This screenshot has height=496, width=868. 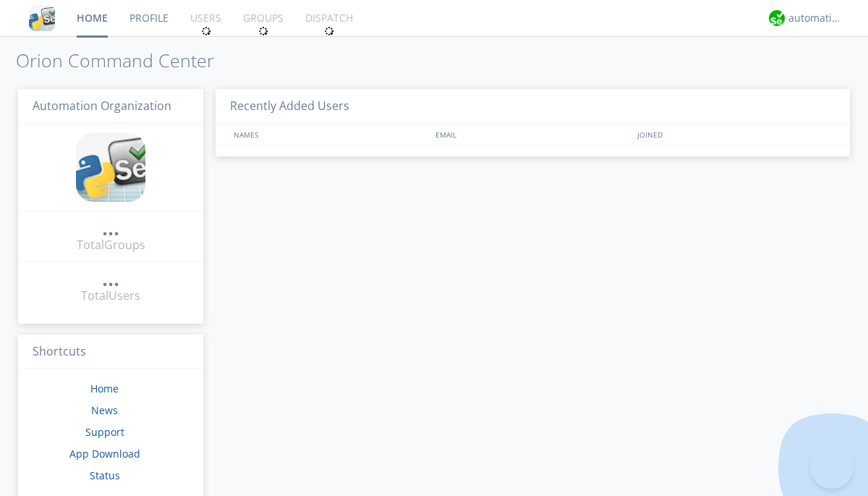 I want to click on div: JOINED, so click(x=735, y=133).